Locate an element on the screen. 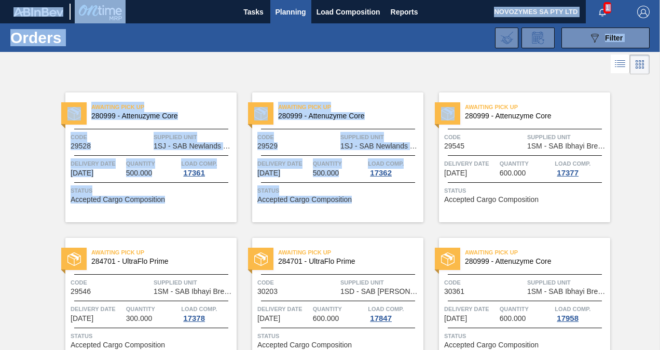  div: Card Vision is located at coordinates (640, 64).